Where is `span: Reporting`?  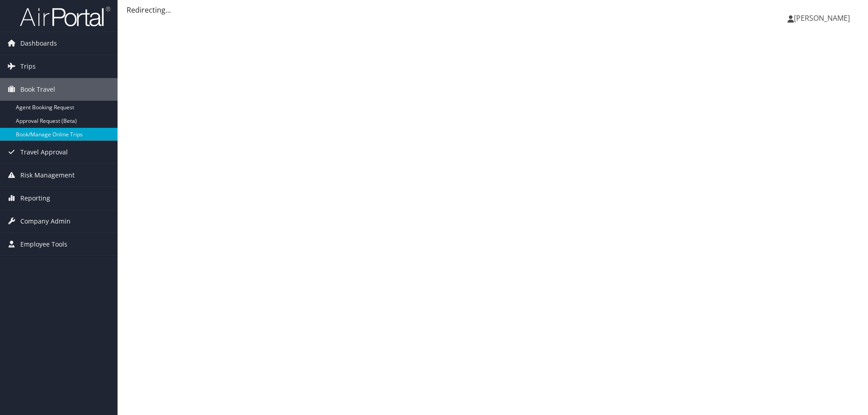 span: Reporting is located at coordinates (35, 199).